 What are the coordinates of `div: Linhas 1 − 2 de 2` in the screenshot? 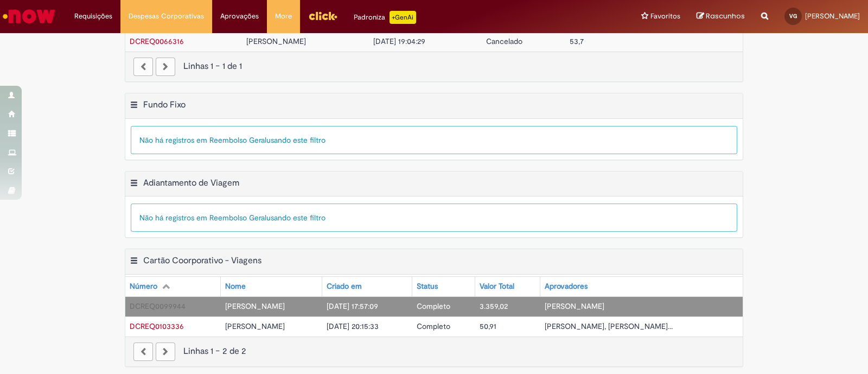 It's located at (434, 352).